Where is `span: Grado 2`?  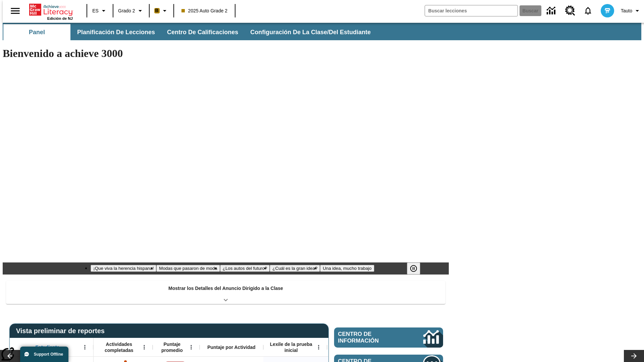
span: Grado 2 is located at coordinates (127, 11).